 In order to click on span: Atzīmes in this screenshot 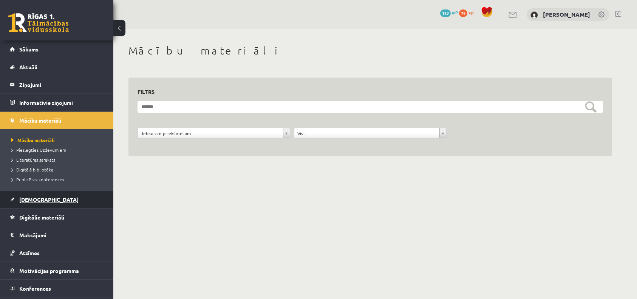, I will do `click(29, 252)`.